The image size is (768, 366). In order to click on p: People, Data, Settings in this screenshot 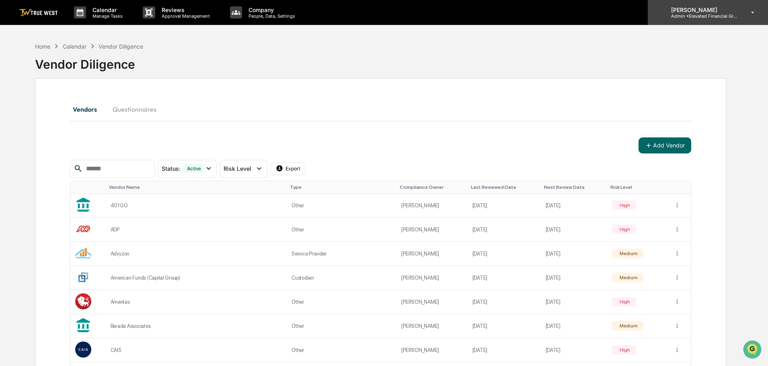, I will do `click(271, 16)`.